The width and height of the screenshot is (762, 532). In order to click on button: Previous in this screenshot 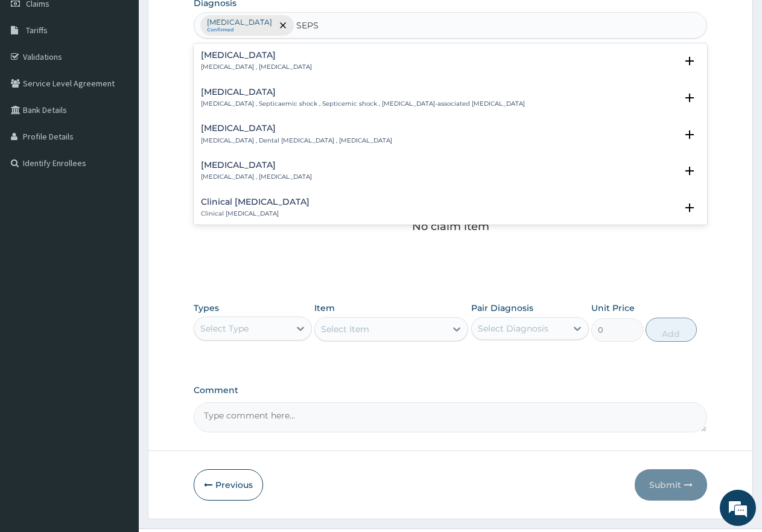, I will do `click(228, 485)`.